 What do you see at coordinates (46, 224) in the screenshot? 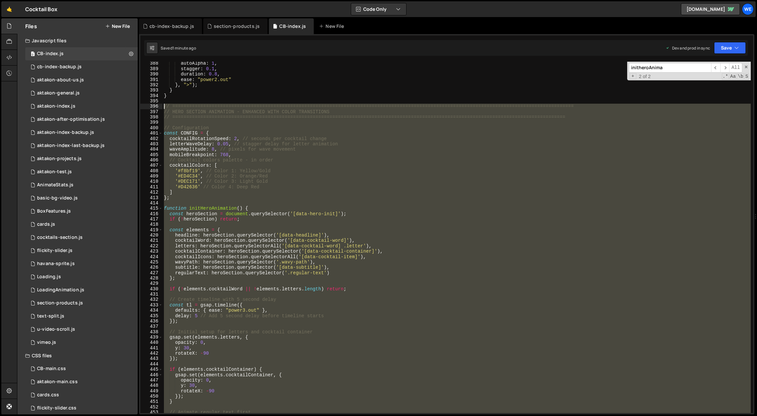
I see `div: cards.js` at bounding box center [46, 224].